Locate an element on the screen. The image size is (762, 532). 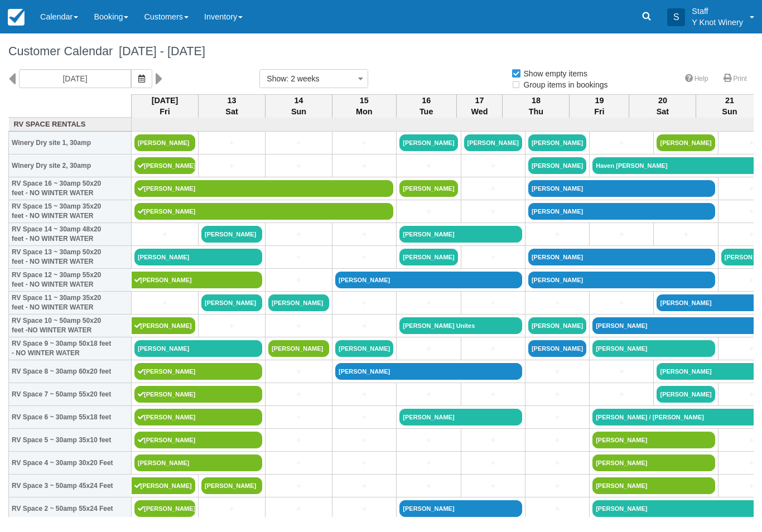
a: Help is located at coordinates (696, 78).